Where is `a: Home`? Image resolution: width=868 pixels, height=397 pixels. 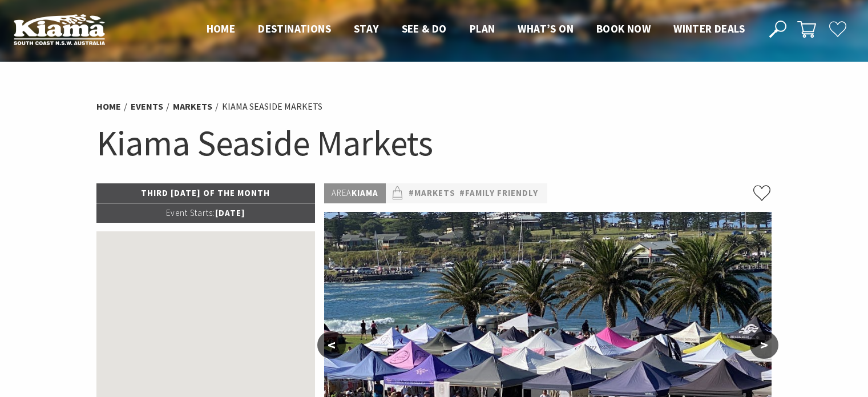
a: Home is located at coordinates (108, 106).